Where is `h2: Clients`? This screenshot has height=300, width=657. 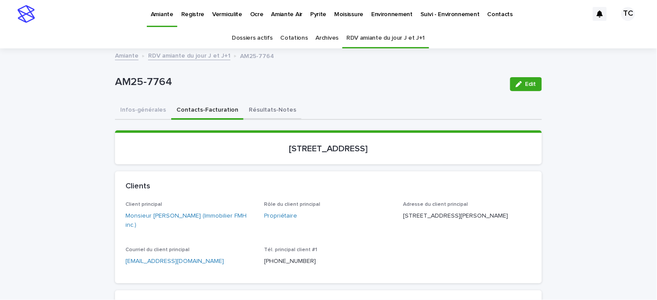
h2: Clients is located at coordinates (138, 186).